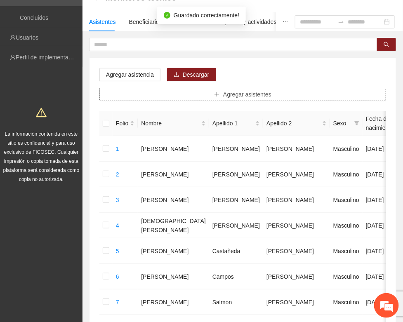 The width and height of the screenshot is (403, 322). Describe the element at coordinates (176, 75) in the screenshot. I see `span: download` at that location.